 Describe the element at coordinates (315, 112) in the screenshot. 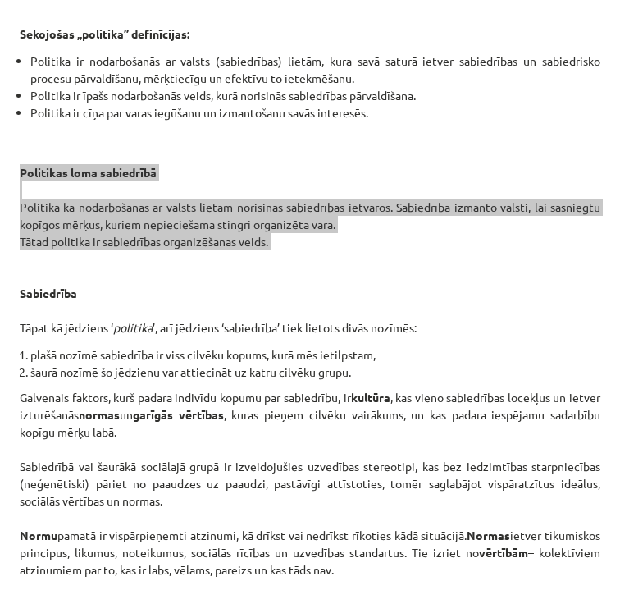

I see `li: Politika ir cīņa par varas iegūšanu un izmantošanu savās interesēs.` at that location.